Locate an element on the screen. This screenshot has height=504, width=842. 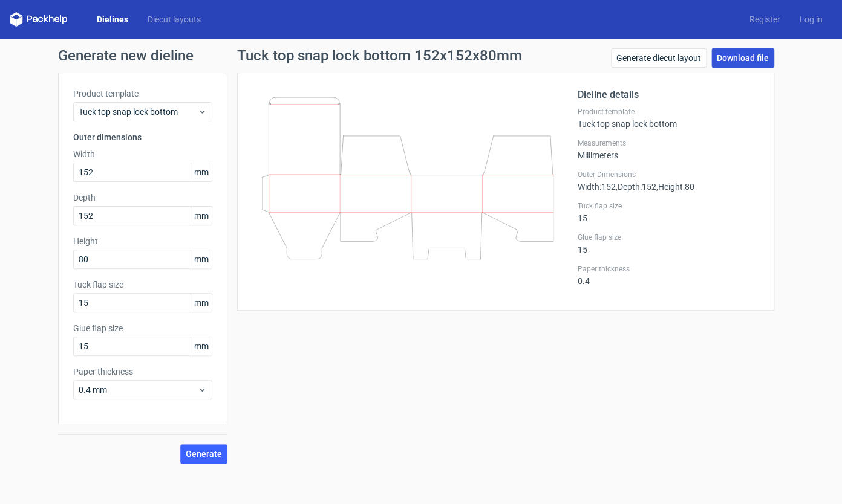
div: 0.4 is located at coordinates (668, 275).